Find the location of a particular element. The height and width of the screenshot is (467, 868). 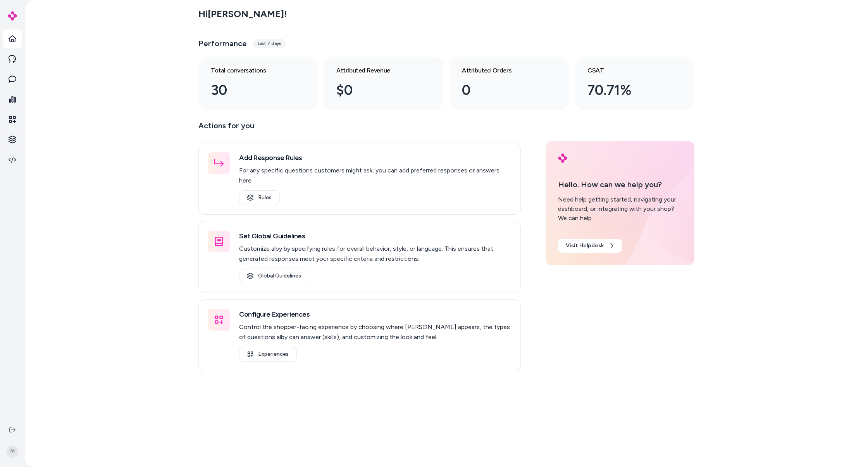

a: Visit Helpdesk is located at coordinates (590, 246).